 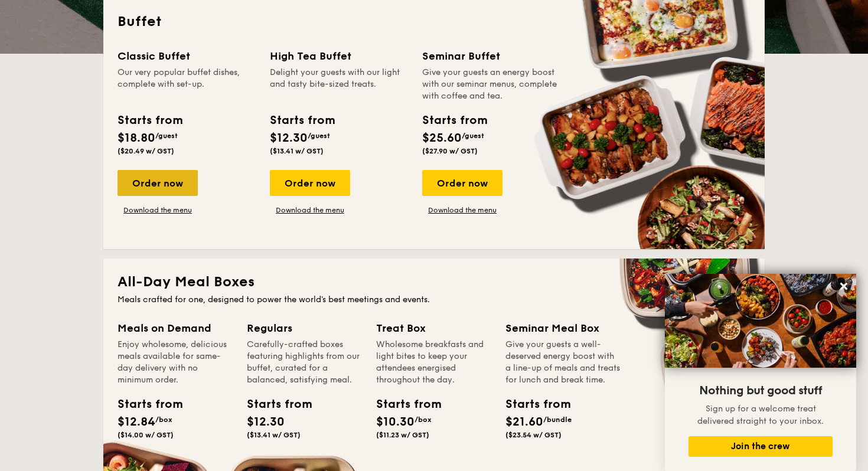 I want to click on div: Our very popular buffet dishes, complete with set-up., so click(x=187, y=84).